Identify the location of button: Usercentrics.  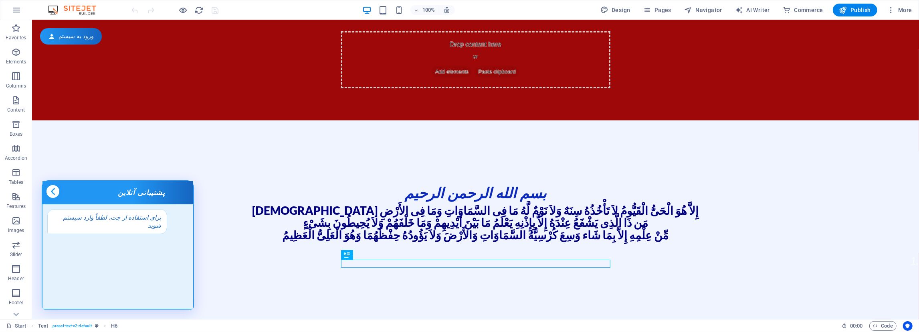
(908, 326).